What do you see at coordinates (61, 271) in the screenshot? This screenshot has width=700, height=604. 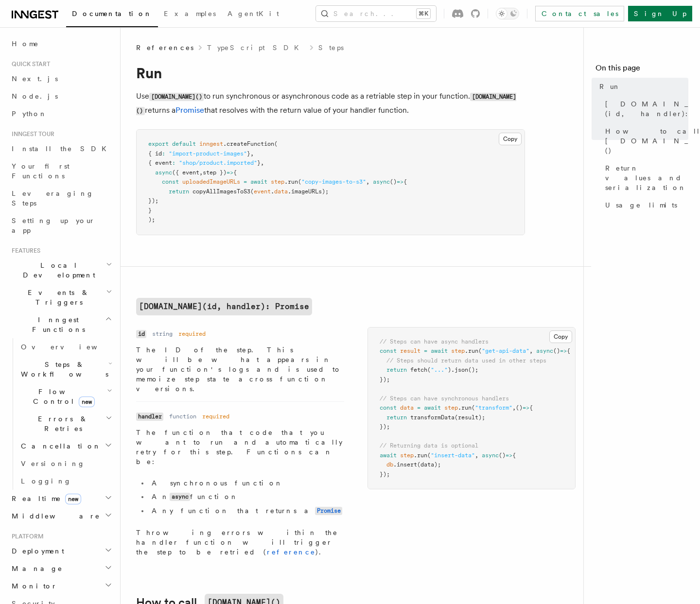 I see `button: Local Development` at bounding box center [61, 271].